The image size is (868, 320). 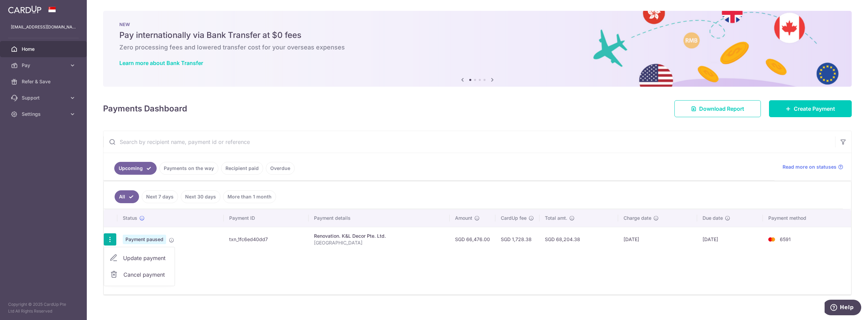 What do you see at coordinates (477, 35) in the screenshot?
I see `h5: Pay internationally via Bank Transfer at $0 fees` at bounding box center [477, 35].